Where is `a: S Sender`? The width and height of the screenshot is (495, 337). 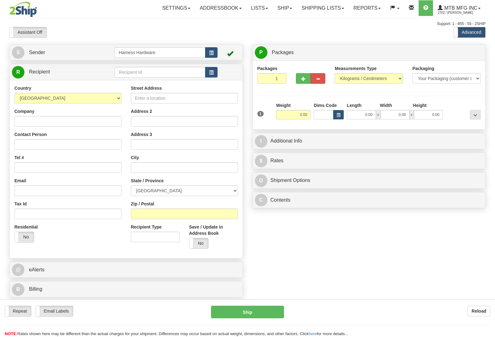 a: S Sender is located at coordinates (63, 53).